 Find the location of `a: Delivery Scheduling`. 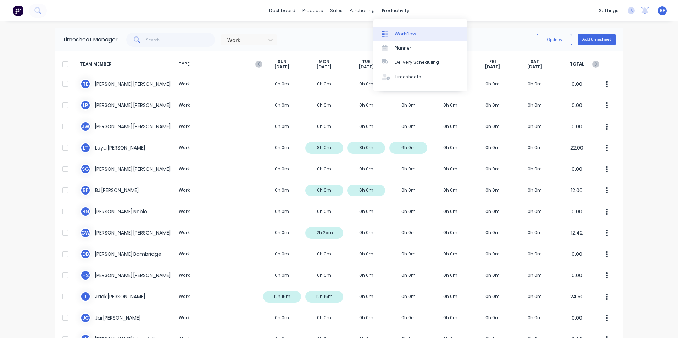

a: Delivery Scheduling is located at coordinates (420, 62).